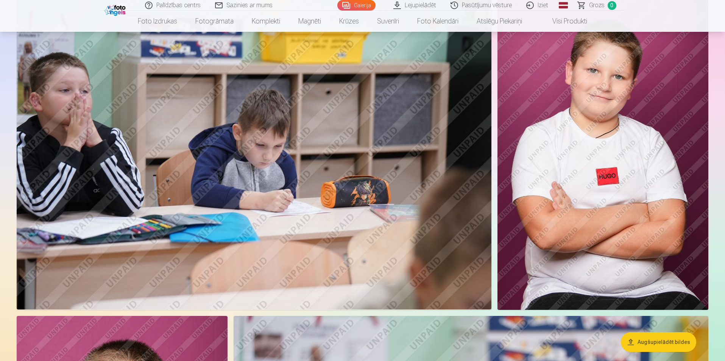 The height and width of the screenshot is (361, 725). What do you see at coordinates (499, 21) in the screenshot?
I see `a: Atslēgu piekariņi` at bounding box center [499, 21].